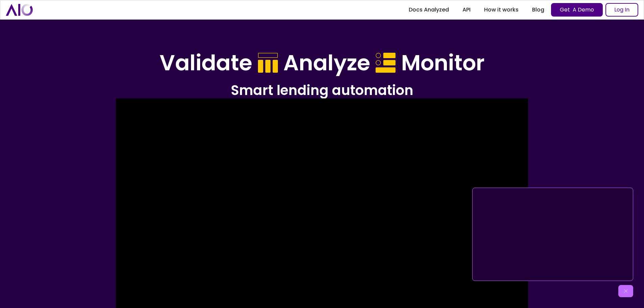 Image resolution: width=644 pixels, height=308 pixels. What do you see at coordinates (538, 10) in the screenshot?
I see `a: Blog` at bounding box center [538, 10].